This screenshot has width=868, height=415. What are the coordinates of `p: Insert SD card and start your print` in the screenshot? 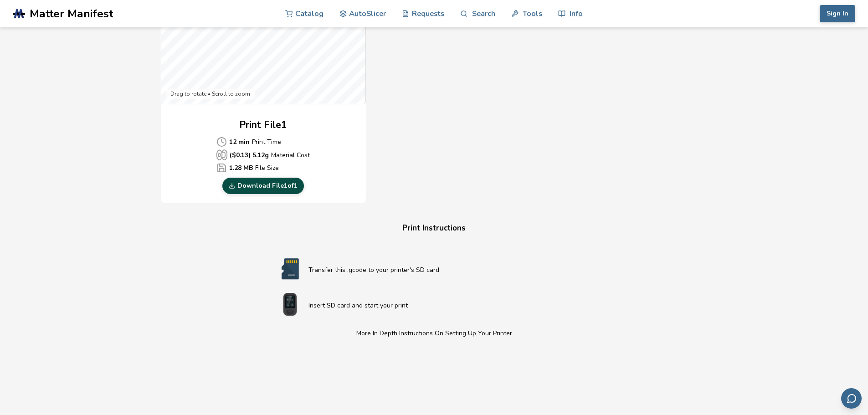 It's located at (453, 305).